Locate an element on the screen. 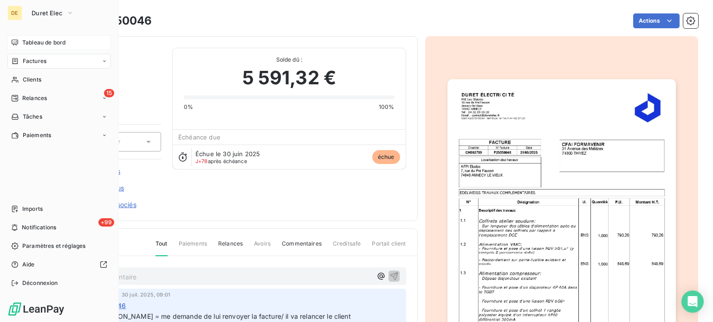 This screenshot has width=713, height=322. span: Échéance due is located at coordinates (199, 137).